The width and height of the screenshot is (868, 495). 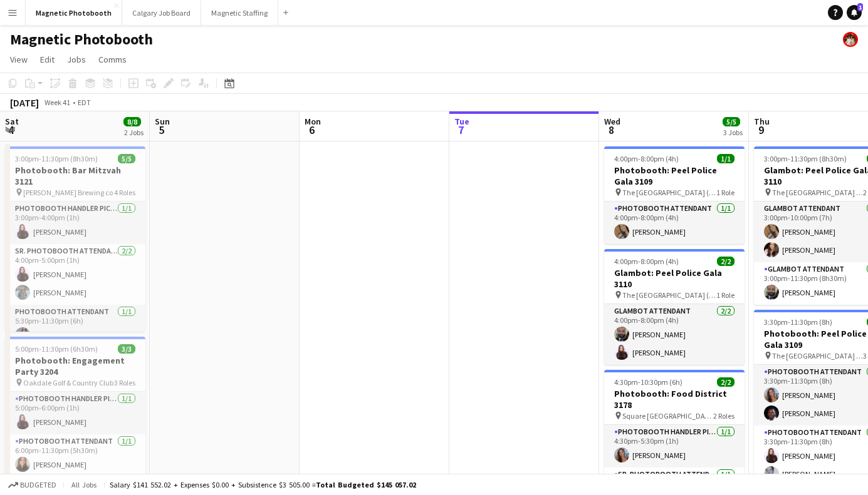 What do you see at coordinates (761, 130) in the screenshot?
I see `span: 9` at bounding box center [761, 130].